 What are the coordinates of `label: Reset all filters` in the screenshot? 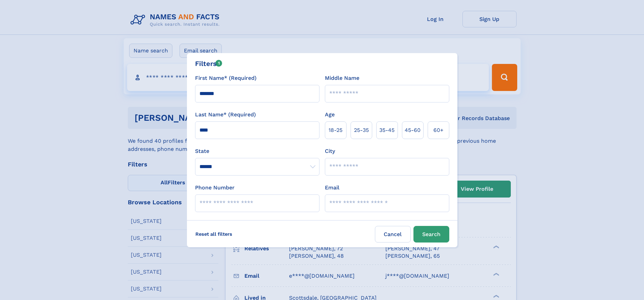 It's located at (214, 234).